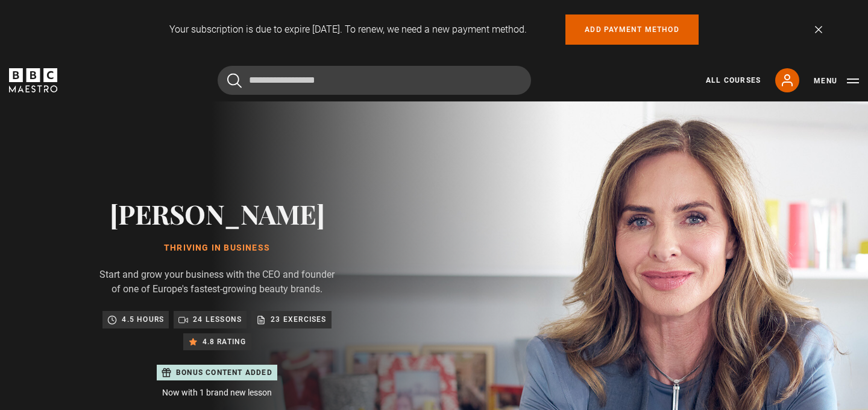 This screenshot has height=410, width=868. Describe the element at coordinates (217, 319) in the screenshot. I see `p: 24 lessons` at that location.